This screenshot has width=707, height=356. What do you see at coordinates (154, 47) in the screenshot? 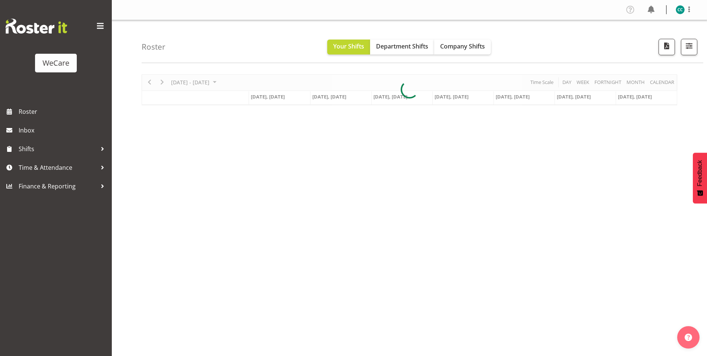
I see `h4: Roster` at bounding box center [154, 47].